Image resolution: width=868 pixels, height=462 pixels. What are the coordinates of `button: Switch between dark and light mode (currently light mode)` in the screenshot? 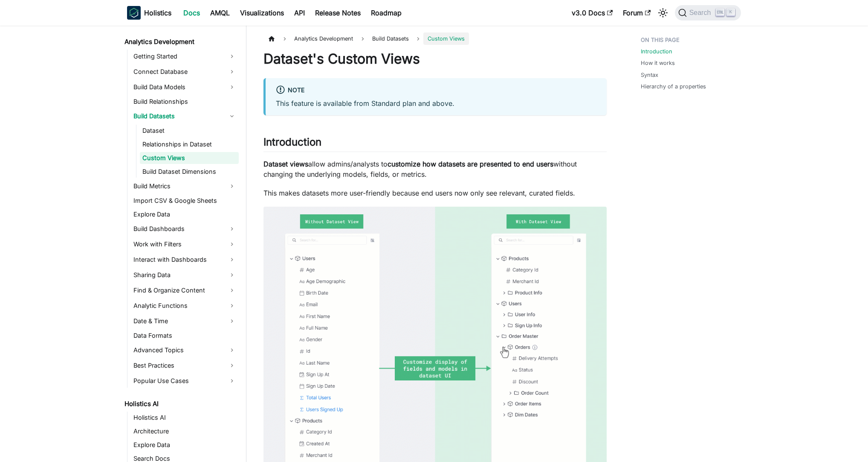 It's located at (663, 13).